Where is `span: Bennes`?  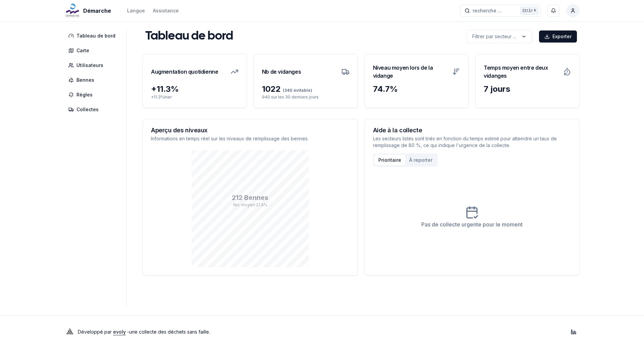
span: Bennes is located at coordinates (85, 80).